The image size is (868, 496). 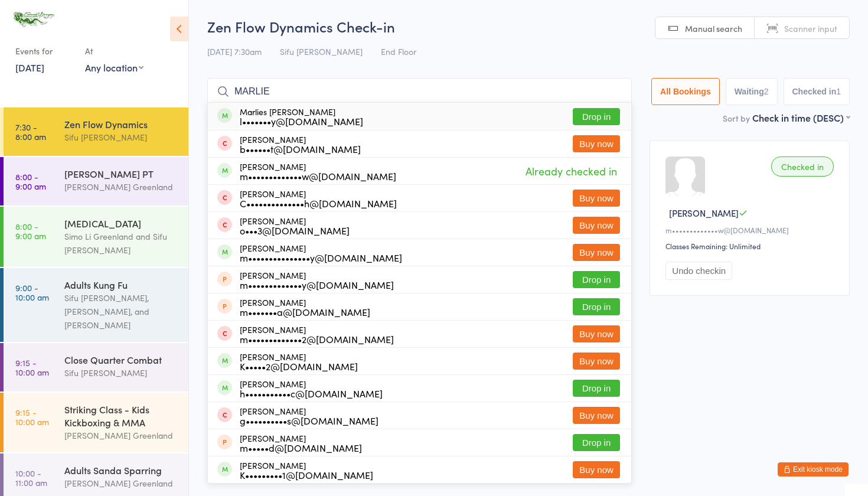 What do you see at coordinates (31, 132) in the screenshot?
I see `time: 7:30 - 8:00 am` at bounding box center [31, 132].